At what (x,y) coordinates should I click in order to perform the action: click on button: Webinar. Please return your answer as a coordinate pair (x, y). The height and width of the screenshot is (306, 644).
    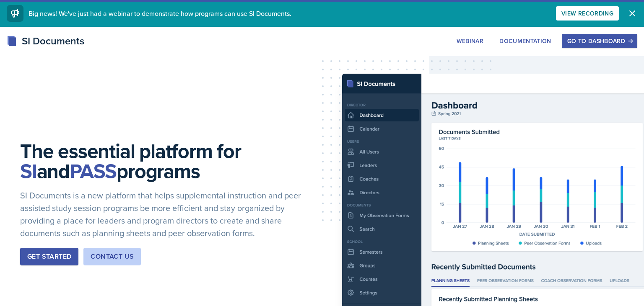
    Looking at the image, I should click on (470, 41).